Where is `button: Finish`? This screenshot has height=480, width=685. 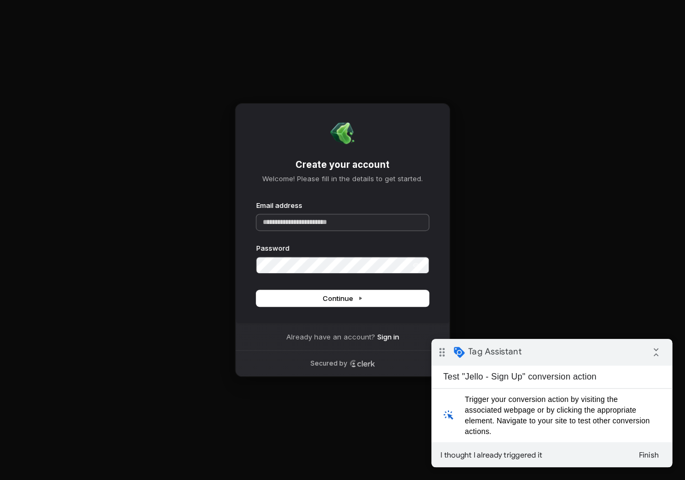
button: Finish is located at coordinates (217, 116).